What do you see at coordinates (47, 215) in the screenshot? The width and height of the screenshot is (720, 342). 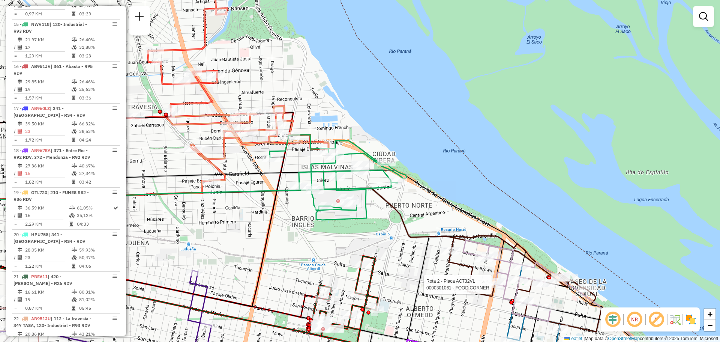 I see `td: 16` at bounding box center [47, 215].